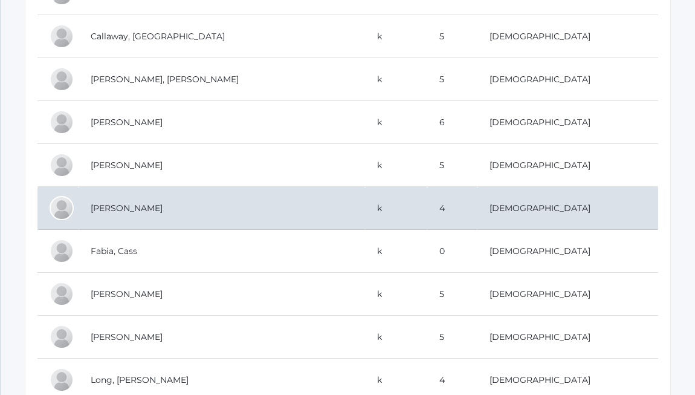 This screenshot has width=695, height=395. What do you see at coordinates (62, 165) in the screenshot?
I see `div: Olivia Dainko` at bounding box center [62, 165].